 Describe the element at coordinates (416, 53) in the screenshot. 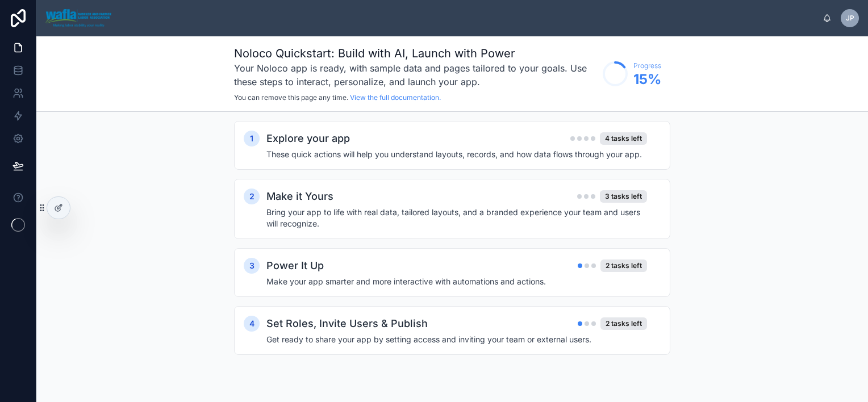

I see `h1: Noloco Quickstart: Build with AI, Launch with Power` at that location.